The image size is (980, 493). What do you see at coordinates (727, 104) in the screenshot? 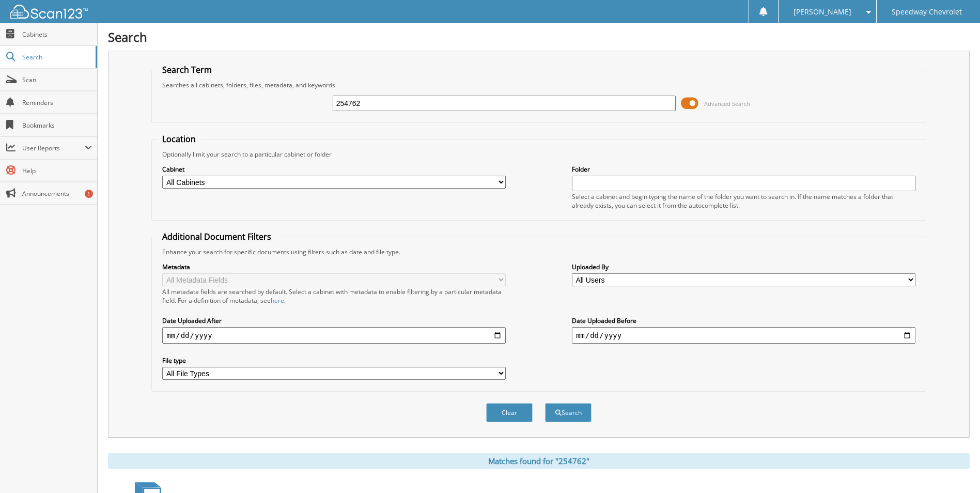
I see `span: Advanced Search` at bounding box center [727, 104].